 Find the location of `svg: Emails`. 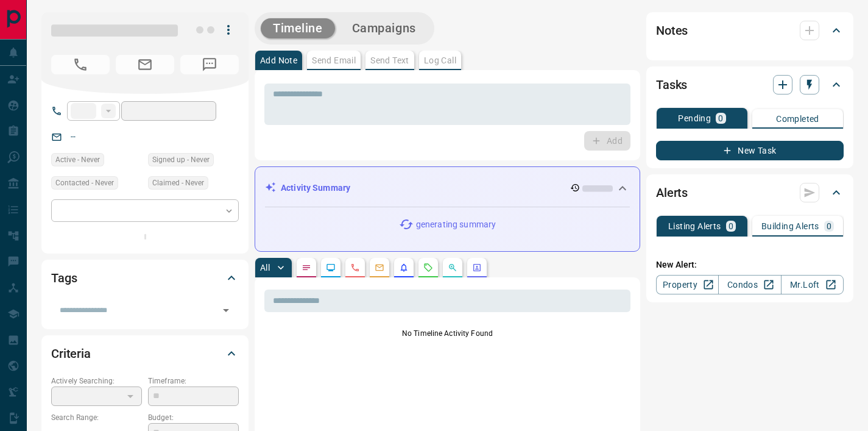

svg: Emails is located at coordinates (380, 268).